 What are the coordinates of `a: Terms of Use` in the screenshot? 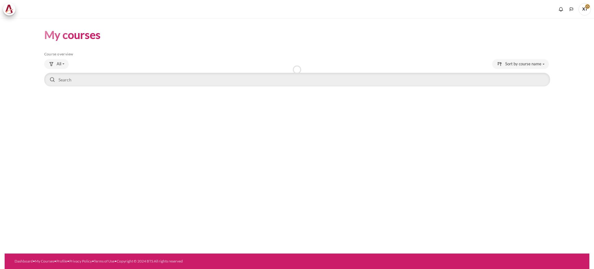 It's located at (104, 261).